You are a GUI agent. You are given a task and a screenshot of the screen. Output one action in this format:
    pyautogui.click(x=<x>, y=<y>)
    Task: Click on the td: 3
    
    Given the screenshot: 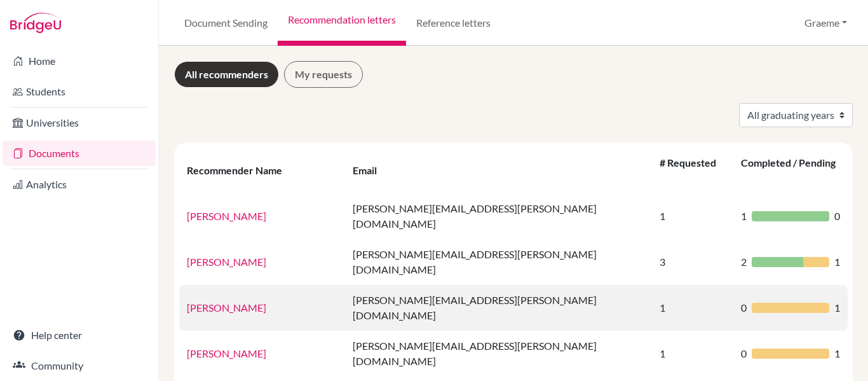 What is the action you would take?
    pyautogui.click(x=693, y=262)
    